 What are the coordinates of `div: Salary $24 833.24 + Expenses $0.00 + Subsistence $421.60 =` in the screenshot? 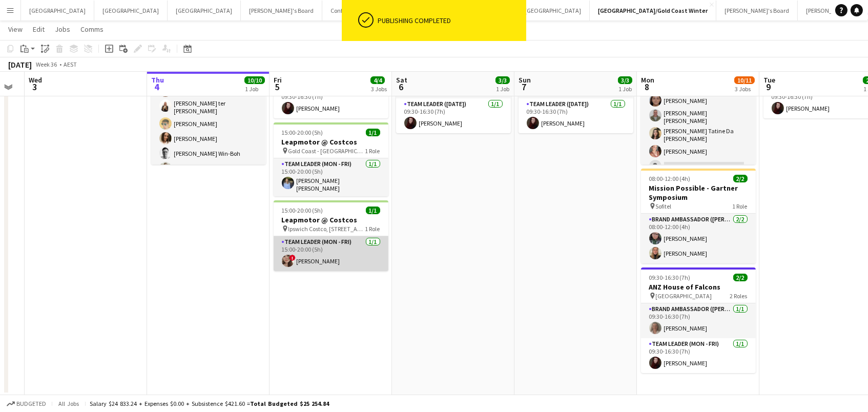 It's located at (209, 404).